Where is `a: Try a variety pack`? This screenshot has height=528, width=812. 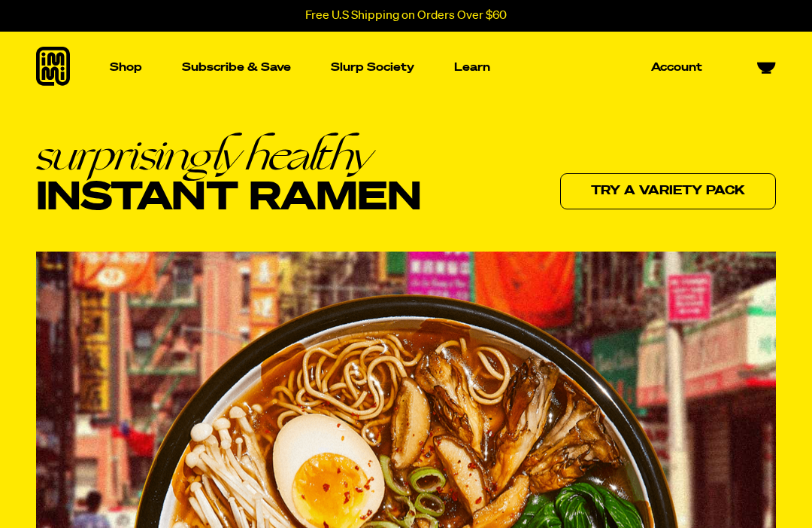
a: Try a variety pack is located at coordinates (668, 191).